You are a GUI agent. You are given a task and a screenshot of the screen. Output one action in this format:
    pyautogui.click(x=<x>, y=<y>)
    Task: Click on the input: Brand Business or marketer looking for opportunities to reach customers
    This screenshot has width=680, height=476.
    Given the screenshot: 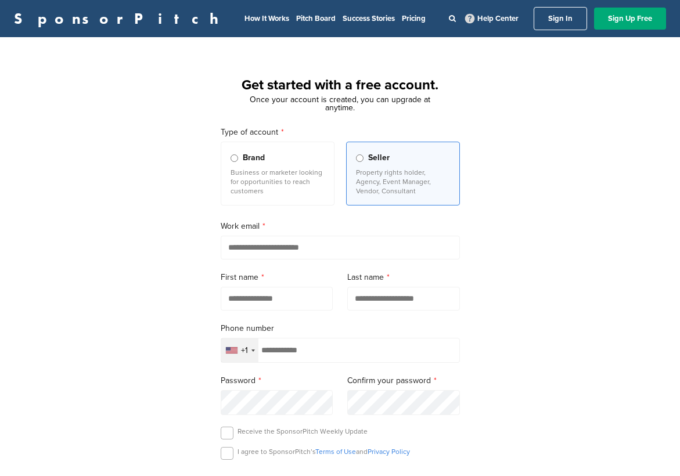 What is the action you would take?
    pyautogui.click(x=234, y=158)
    